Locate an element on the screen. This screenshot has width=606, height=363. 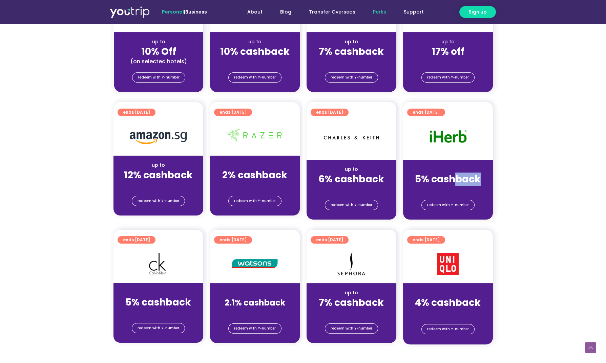
strong: 2.1% cashback is located at coordinates (255, 303).